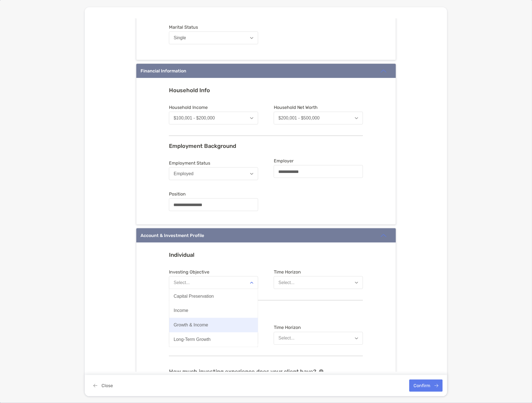 The image size is (532, 403). Describe the element at coordinates (194, 118) in the screenshot. I see `div: $100,001 - $200,000` at that location.